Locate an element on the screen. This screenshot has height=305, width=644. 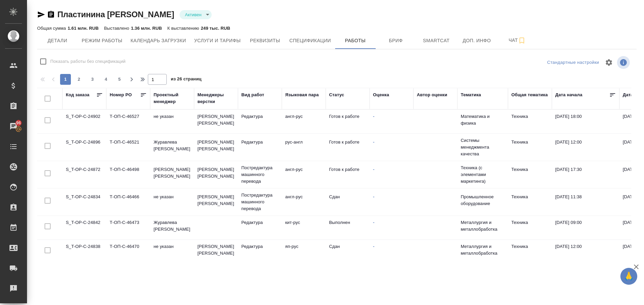
button: 5 is located at coordinates (119, 80).